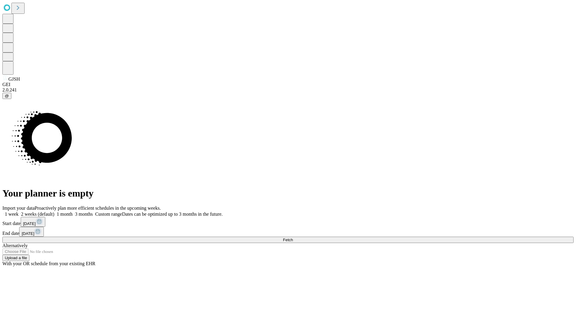 This screenshot has width=576, height=324. I want to click on span: Proactively plan more efficient schedules in the upcoming weeks., so click(98, 208).